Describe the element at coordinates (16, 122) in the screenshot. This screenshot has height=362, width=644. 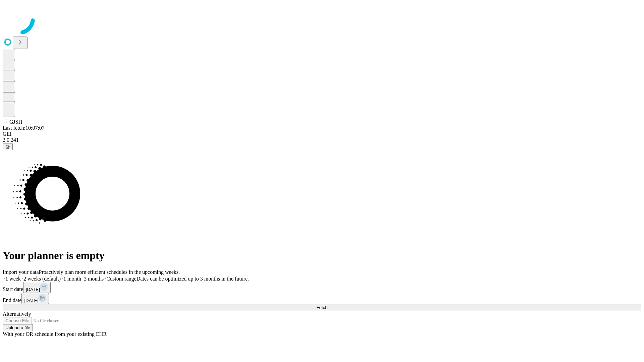
I see `span: GJSH` at that location.